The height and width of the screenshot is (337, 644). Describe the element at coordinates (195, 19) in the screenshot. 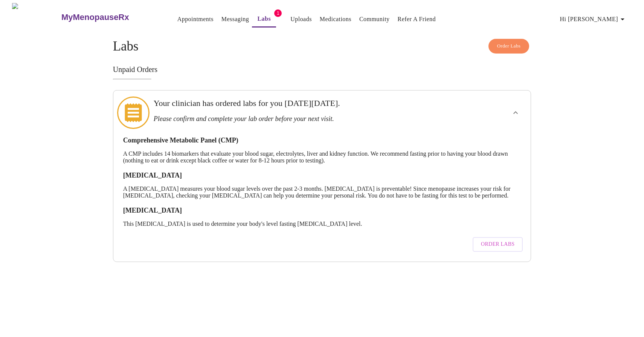

I see `button: Appointments` at that location.